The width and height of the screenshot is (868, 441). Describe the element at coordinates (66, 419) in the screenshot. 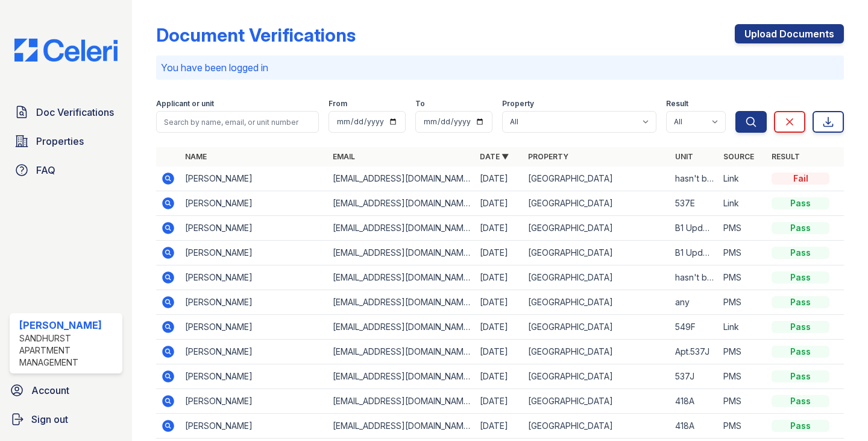

I see `a: Sign out` at that location.